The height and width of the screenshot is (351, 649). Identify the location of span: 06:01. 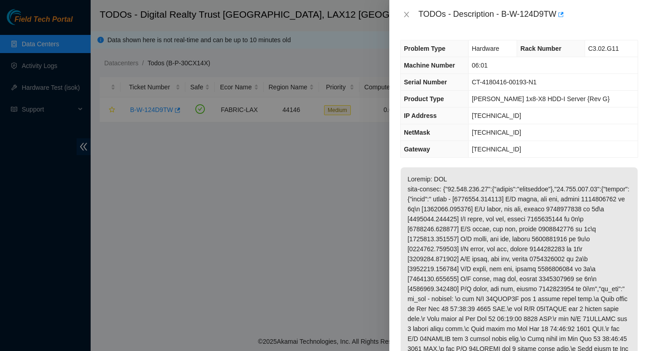
(480, 65).